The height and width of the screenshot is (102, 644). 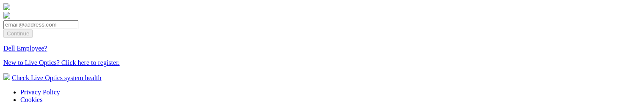 I want to click on img: liveoptics-logo.svg, so click(x=7, y=7).